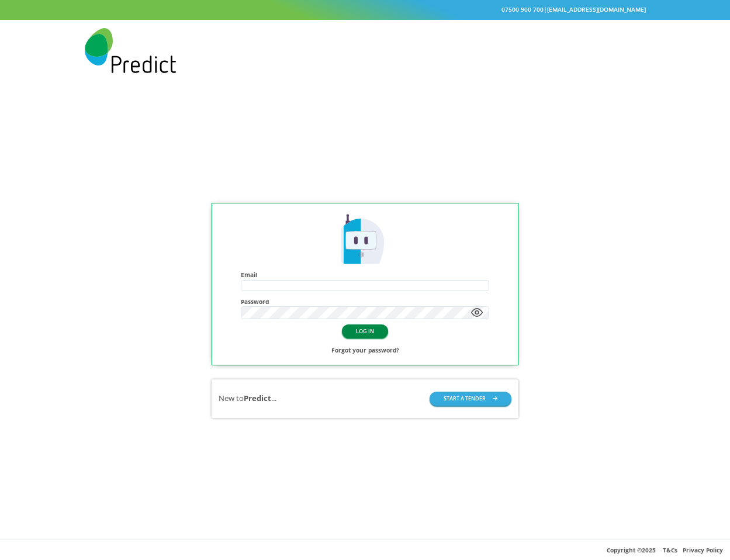 Image resolution: width=730 pixels, height=560 pixels. What do you see at coordinates (257, 398) in the screenshot?
I see `b: Predict` at bounding box center [257, 398].